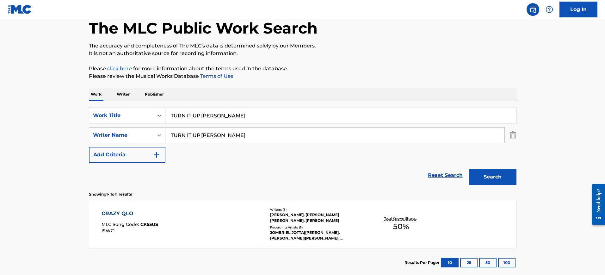  What do you see at coordinates (468, 262) in the screenshot?
I see `button: 25` at bounding box center [468, 262].